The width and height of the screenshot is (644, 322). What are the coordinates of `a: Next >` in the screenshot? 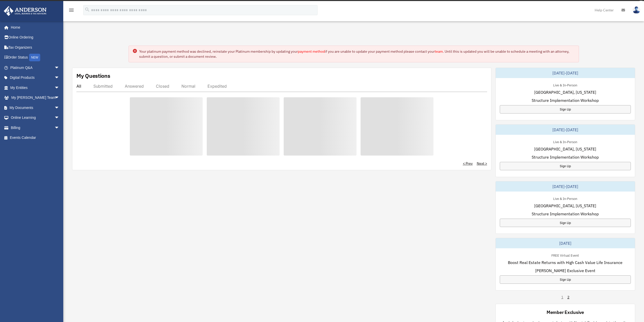 It's located at (482, 163).